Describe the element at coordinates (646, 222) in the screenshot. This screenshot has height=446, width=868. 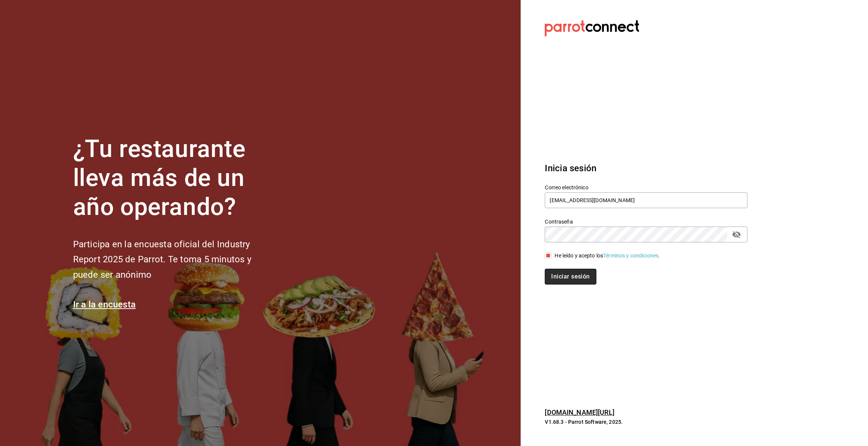
I see `label: Contraseña` at that location.